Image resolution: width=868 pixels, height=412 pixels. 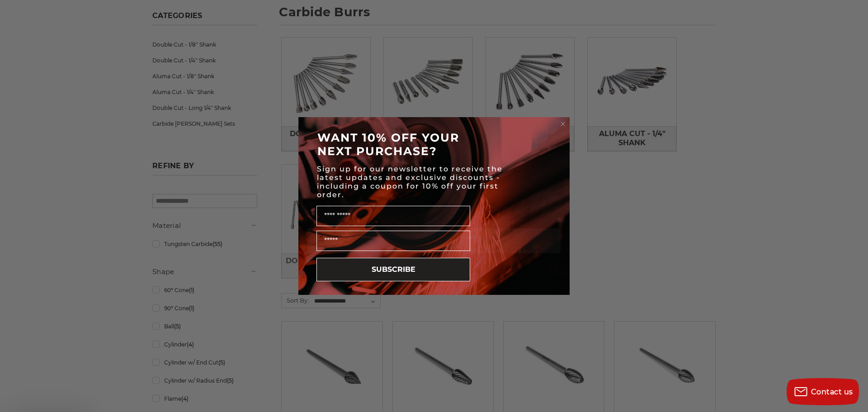 I want to click on span: Contact us, so click(x=832, y=392).